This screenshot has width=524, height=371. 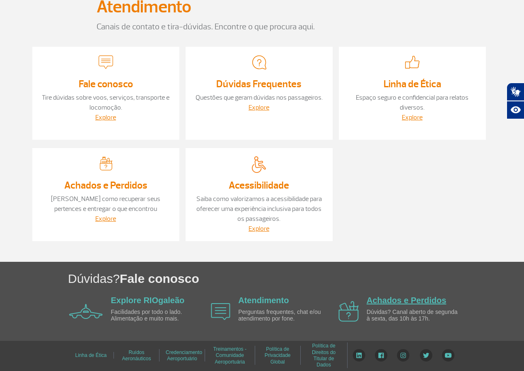 What do you see at coordinates (286, 316) in the screenshot?
I see `p: Perguntas frequentes, chat e/ou atendimento por fone.` at bounding box center [286, 316].